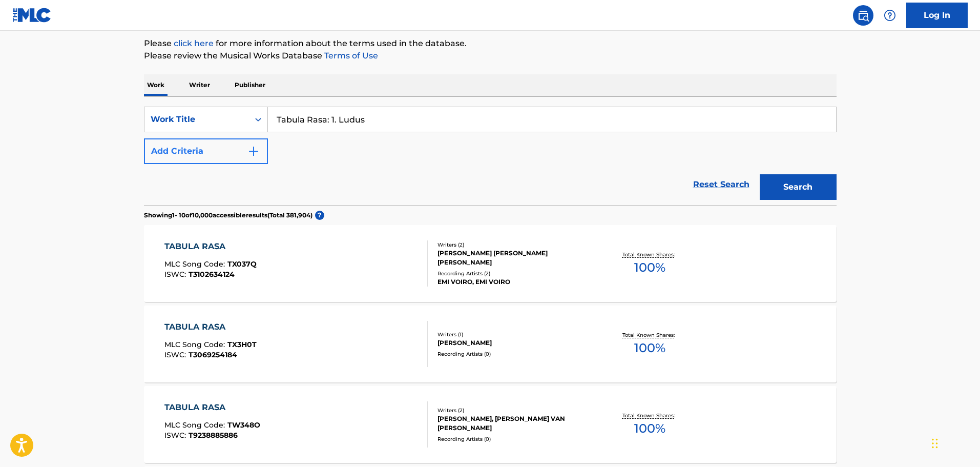 The width and height of the screenshot is (980, 467). Describe the element at coordinates (935, 443) in the screenshot. I see `div: Drag` at that location.